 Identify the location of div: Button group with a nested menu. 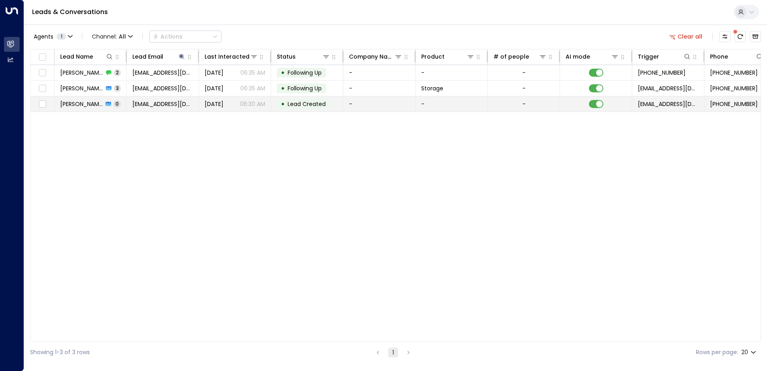
(185, 37).